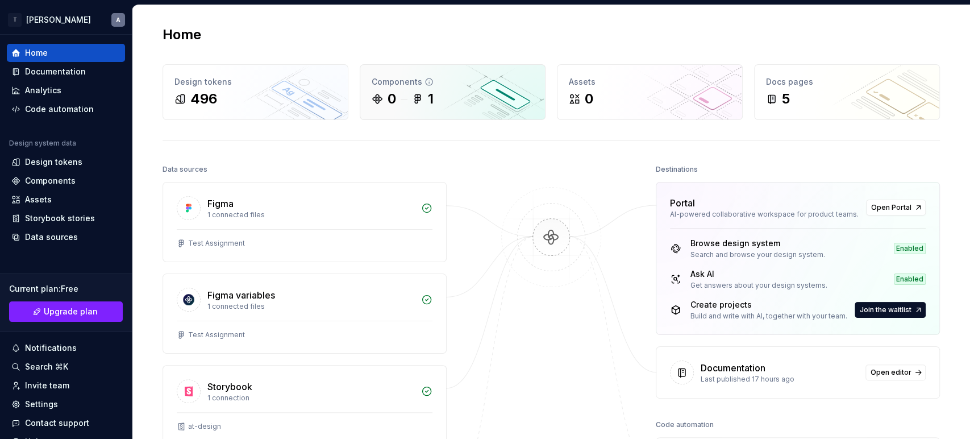 The width and height of the screenshot is (970, 439). What do you see at coordinates (15, 20) in the screenshot?
I see `div: T` at bounding box center [15, 20].